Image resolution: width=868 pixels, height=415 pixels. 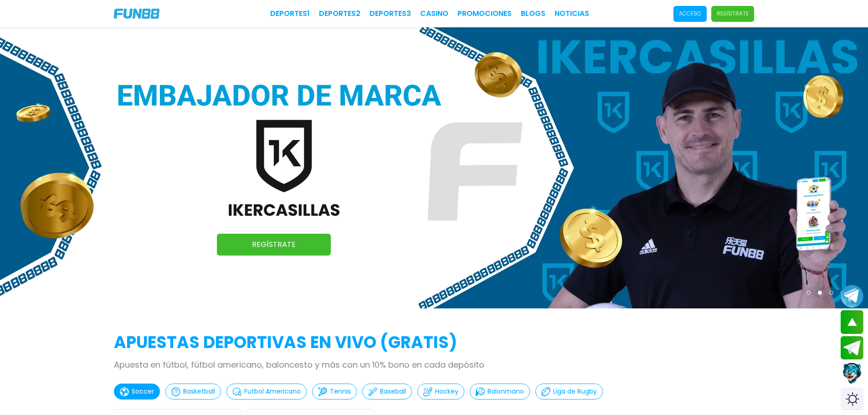 I want to click on a: Promociones, so click(x=484, y=14).